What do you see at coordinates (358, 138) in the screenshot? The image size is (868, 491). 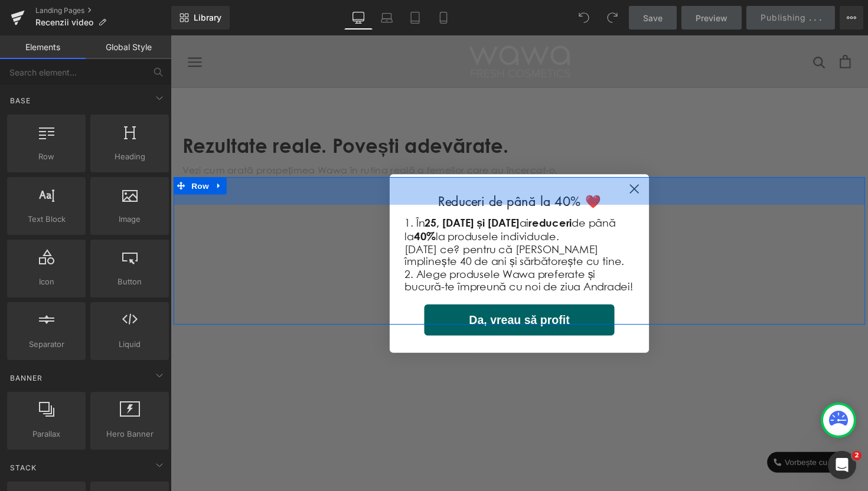 I see `p: Vezi cum arată prospețimea Wawa în rutina reală a femeilor care au încercat-o.` at bounding box center [358, 138].